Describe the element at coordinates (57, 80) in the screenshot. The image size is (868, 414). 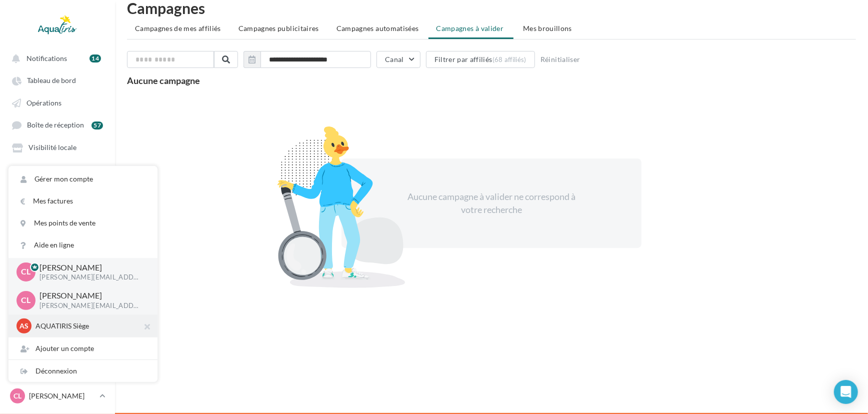
I see `a: Tableau de bord` at that location.